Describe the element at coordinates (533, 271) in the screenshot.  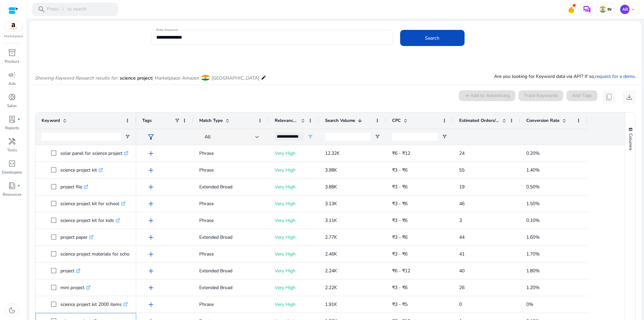
I see `span: 1.80%` at that location.